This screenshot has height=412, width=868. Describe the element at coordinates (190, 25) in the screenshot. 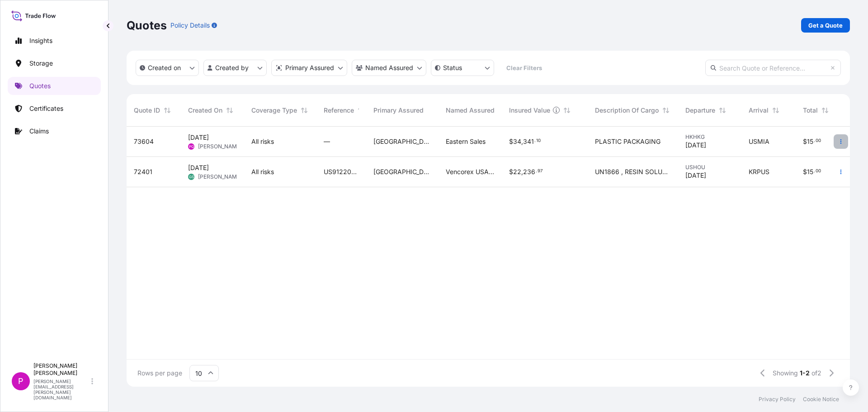

I see `p: Policy Details` at that location.